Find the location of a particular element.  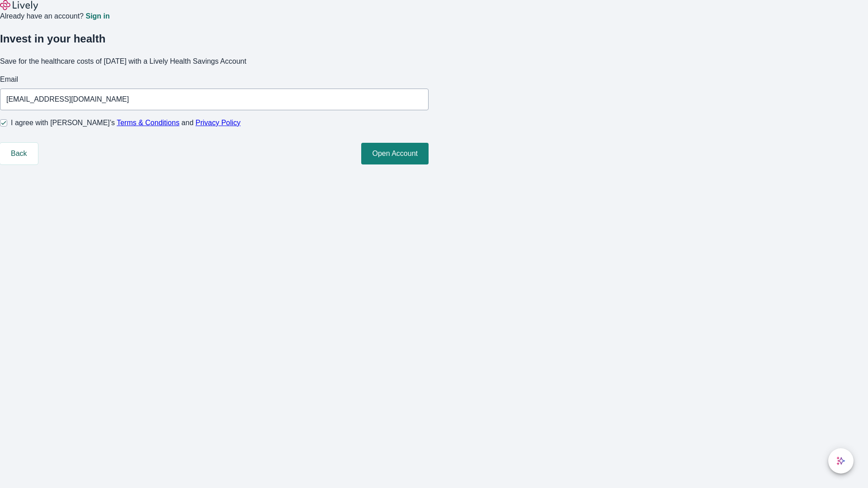

button: chat is located at coordinates (841, 461).